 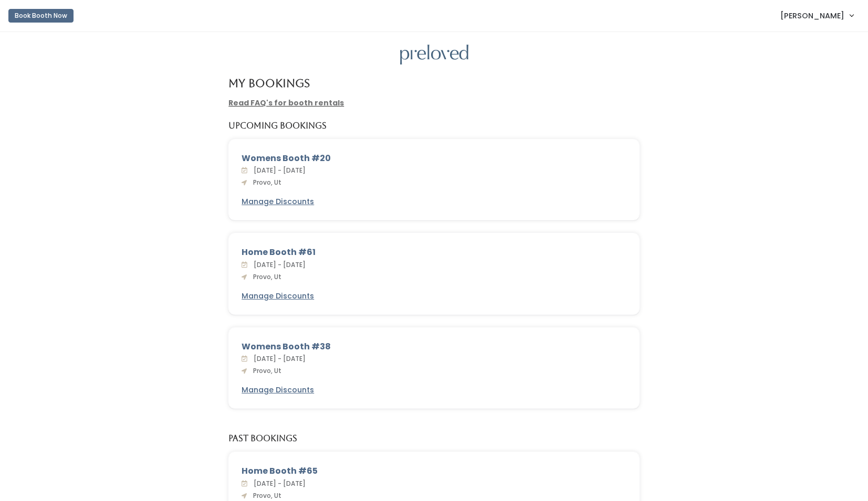 I want to click on a: Read FAQ's for booth rentals, so click(x=287, y=103).